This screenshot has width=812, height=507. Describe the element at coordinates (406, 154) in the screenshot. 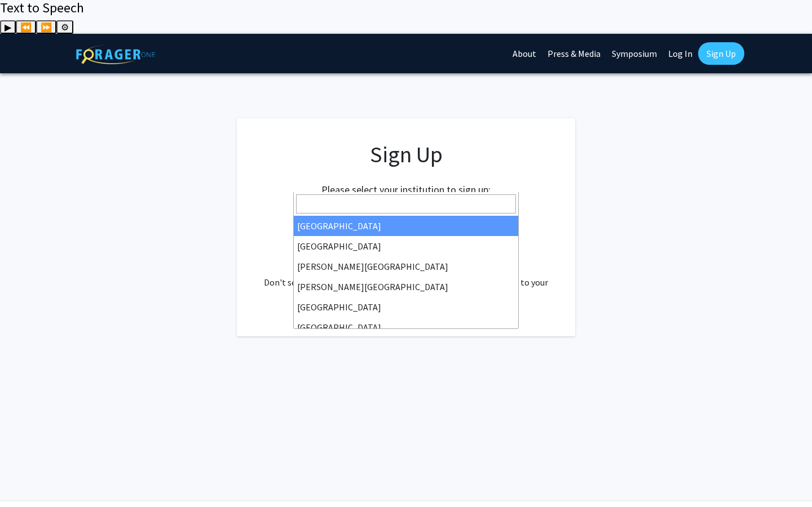

I see `h1: Sign Up` at that location.